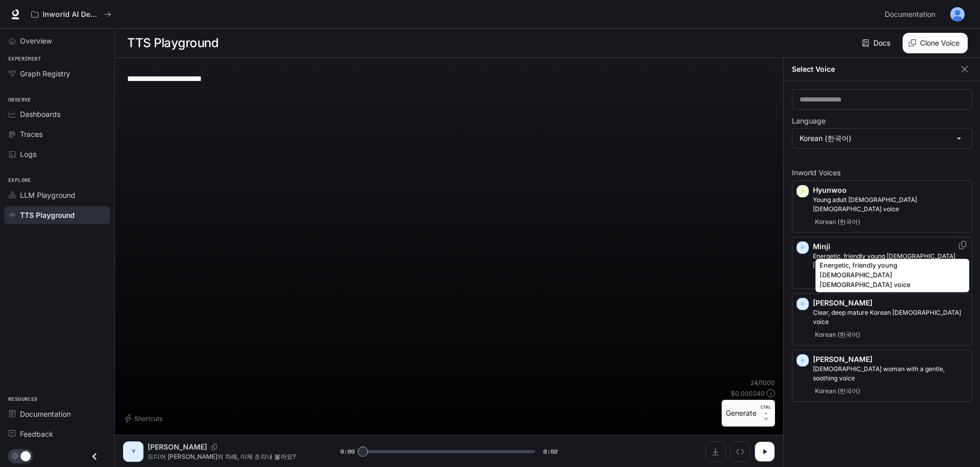  Describe the element at coordinates (891, 318) in the screenshot. I see `p: Clear, deep mature Korean male voice` at that location.